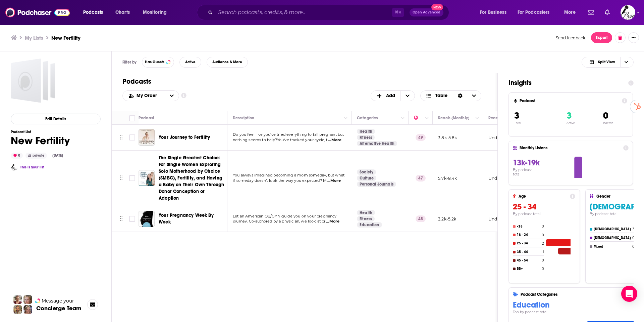 Image resolution: width=644 pixels, height=322 pixels. What do you see at coordinates (66, 38) in the screenshot?
I see `h3: New Fertility` at bounding box center [66, 38].